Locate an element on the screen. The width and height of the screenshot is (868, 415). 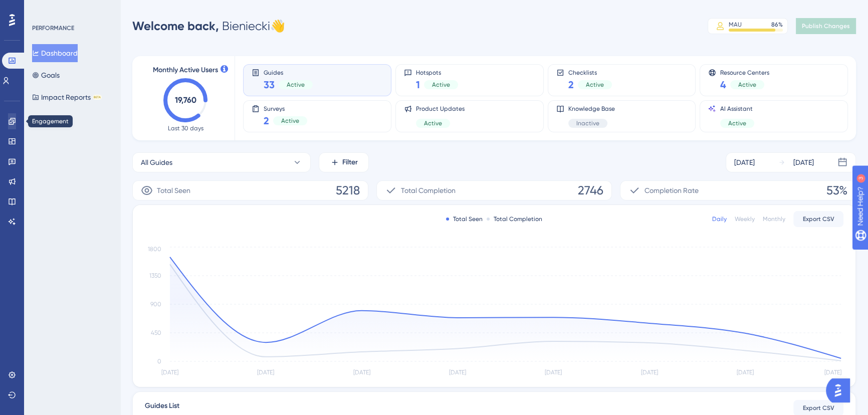
button: Export CSV is located at coordinates (818, 219).